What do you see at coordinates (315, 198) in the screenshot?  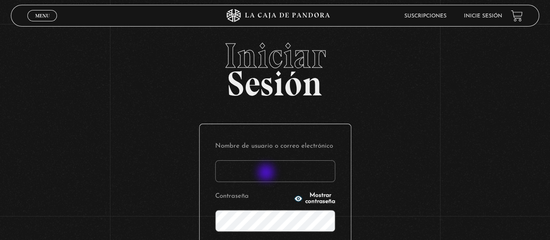 I see `button: Mostrar contraseña` at bounding box center [315, 198].